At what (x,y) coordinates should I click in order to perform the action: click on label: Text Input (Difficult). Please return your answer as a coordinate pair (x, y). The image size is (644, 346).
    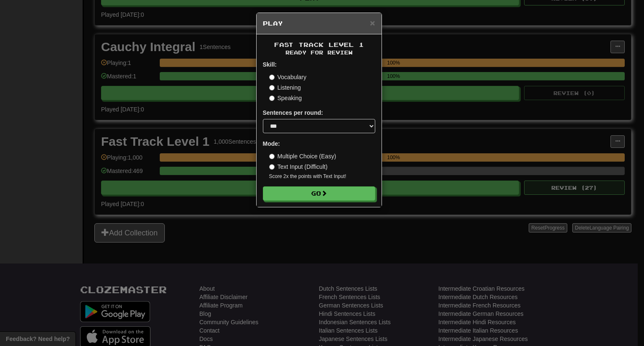
    Looking at the image, I should click on (298, 167).